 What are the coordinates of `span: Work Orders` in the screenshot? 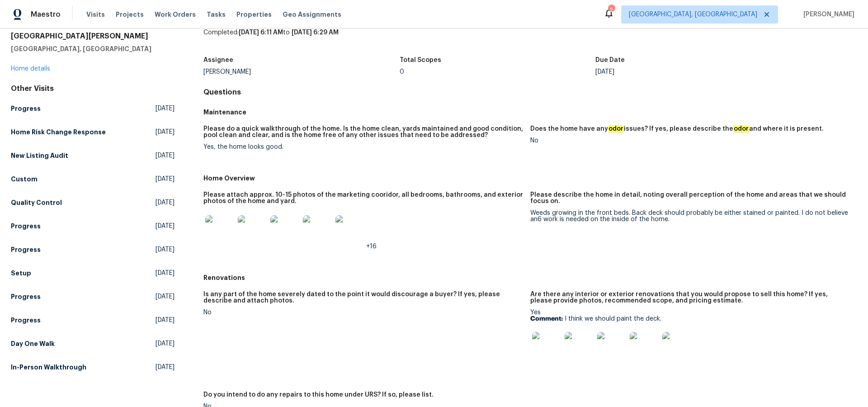 It's located at (175, 14).